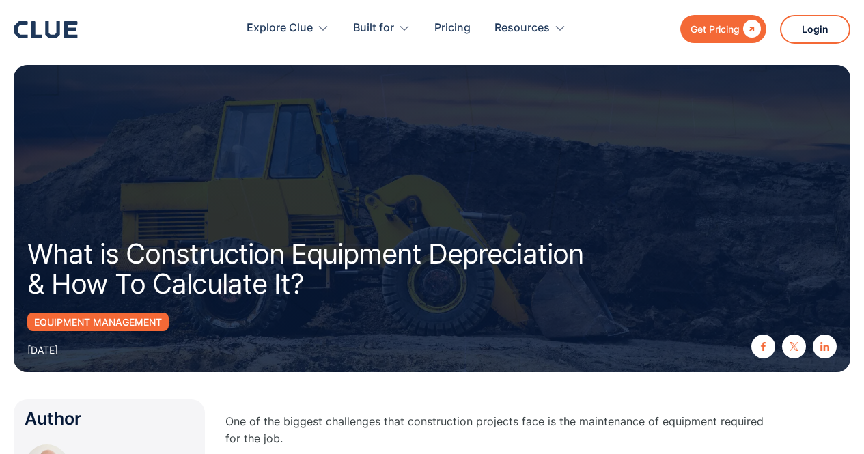 This screenshot has width=864, height=454. Describe the element at coordinates (815, 29) in the screenshot. I see `a: Login` at that location.